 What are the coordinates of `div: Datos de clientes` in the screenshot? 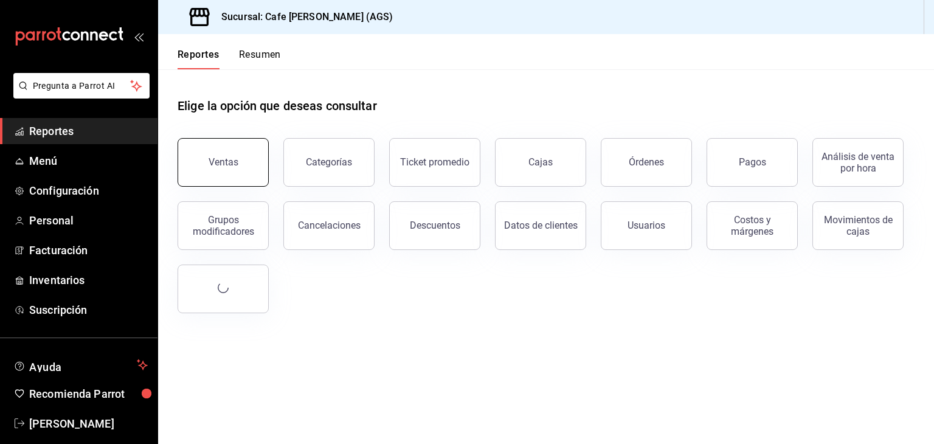 It's located at (540, 225).